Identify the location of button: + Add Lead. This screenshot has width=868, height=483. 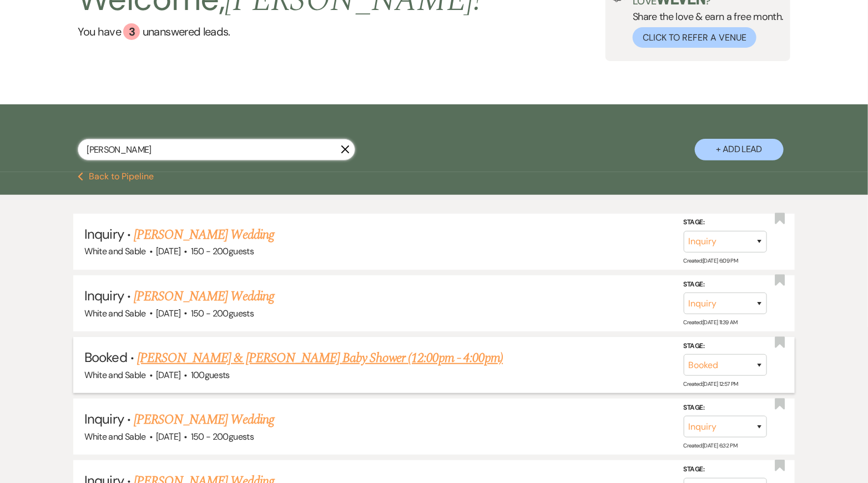
(739, 149).